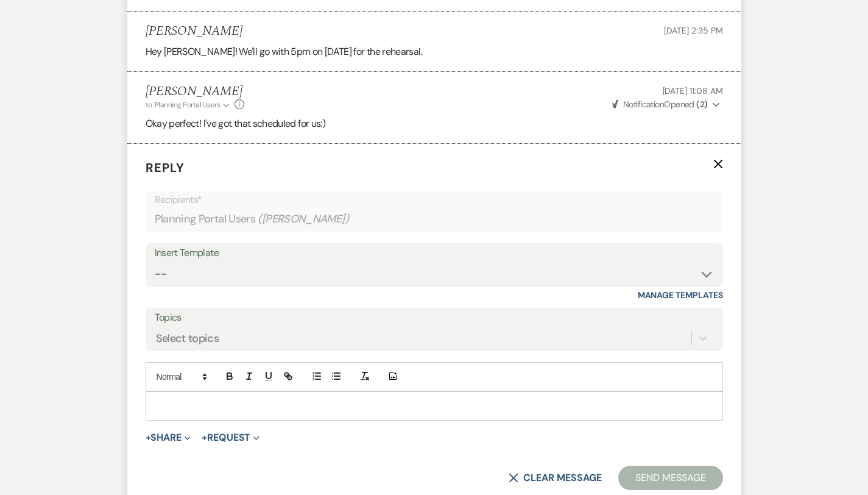  Describe the element at coordinates (434, 123) in the screenshot. I see `p: Okay perfect! I've got that scheduled for us:)` at that location.